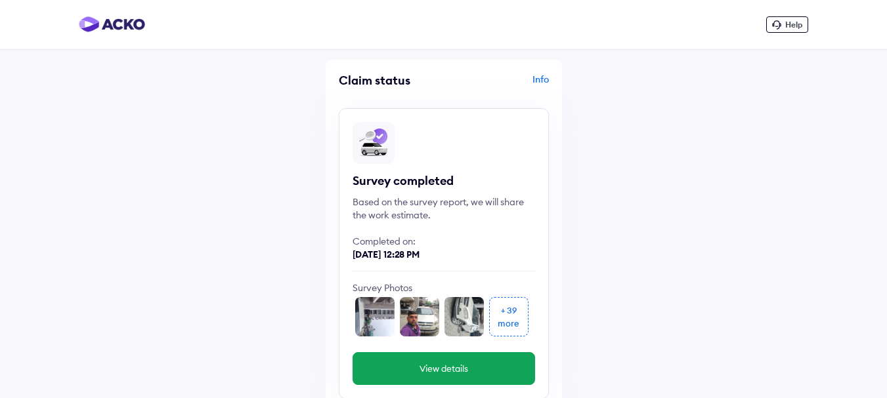  I want to click on div: Based on the survey report, we will share the work estimate., so click(444, 209).